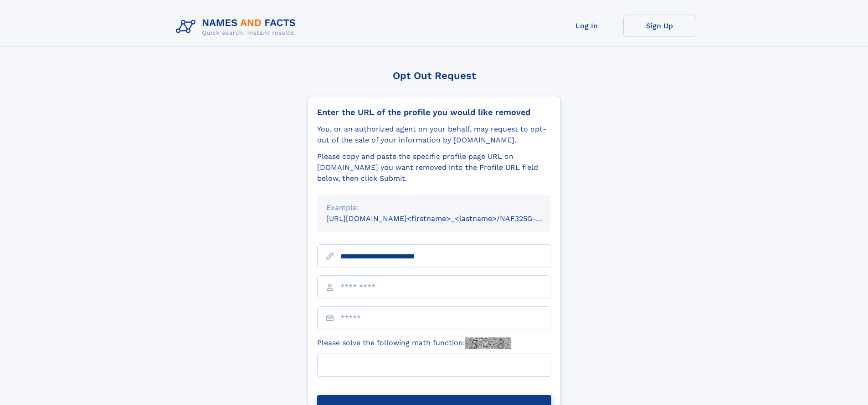 This screenshot has height=405, width=868. Describe the element at coordinates (587, 25) in the screenshot. I see `a: Log In` at that location.